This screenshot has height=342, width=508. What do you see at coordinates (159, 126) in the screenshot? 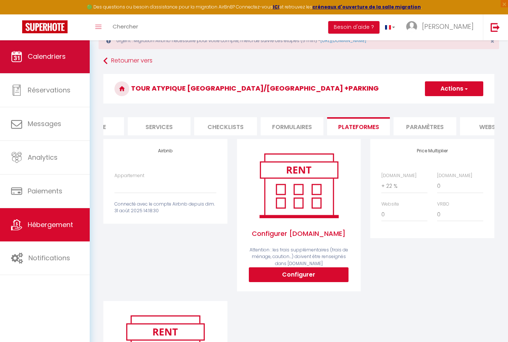
I see `li: Services` at bounding box center [159, 126].